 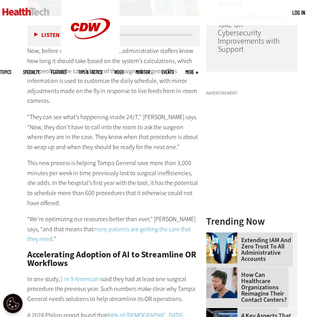 I want to click on img: abstract image of woman with pixelated face, so click(x=222, y=248).